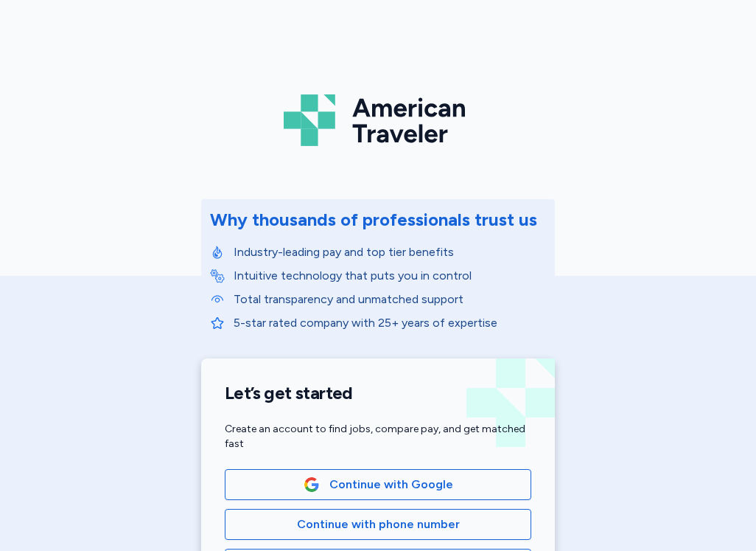 Image resolution: width=756 pixels, height=551 pixels. I want to click on h1: Let’s get started, so click(378, 393).